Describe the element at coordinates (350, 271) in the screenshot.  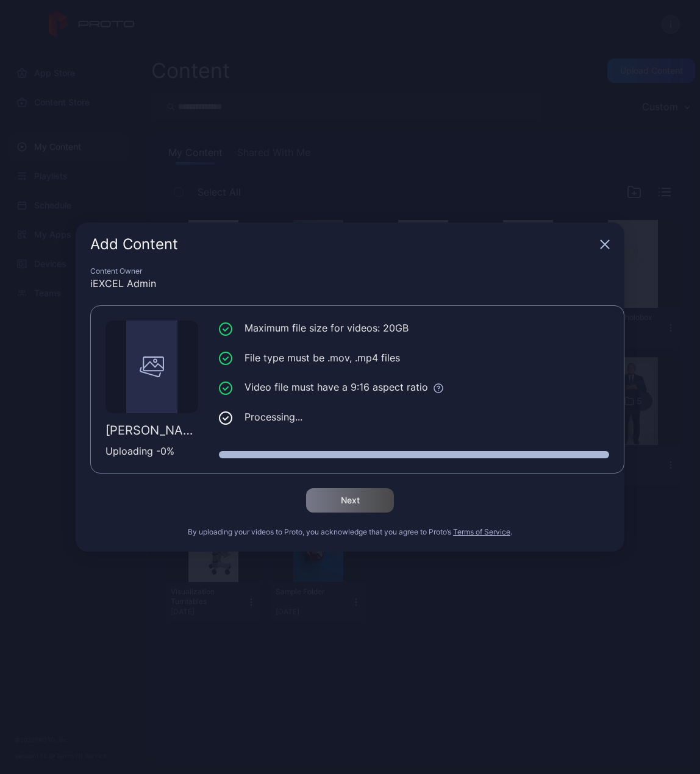
I see `div: Content Owner` at that location.